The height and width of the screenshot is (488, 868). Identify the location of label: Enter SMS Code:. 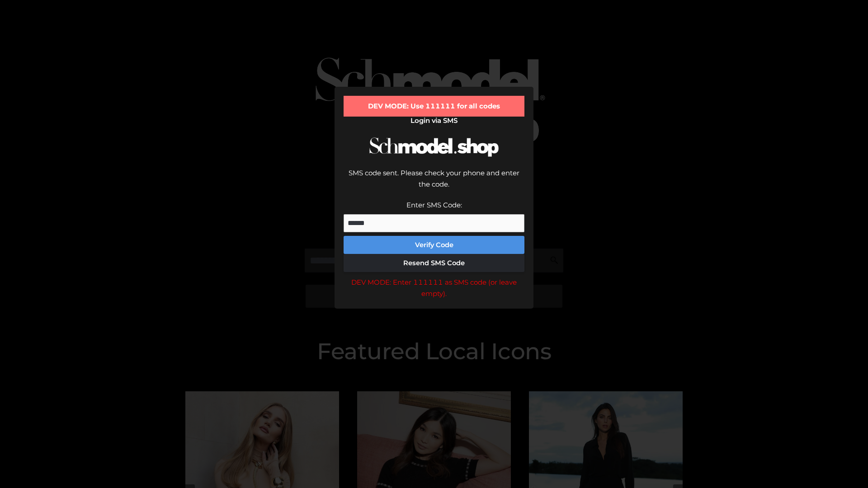
(434, 204).